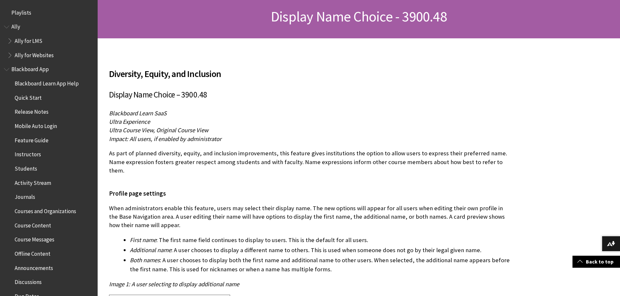  I want to click on span: Ally for LMS, so click(28, 40).